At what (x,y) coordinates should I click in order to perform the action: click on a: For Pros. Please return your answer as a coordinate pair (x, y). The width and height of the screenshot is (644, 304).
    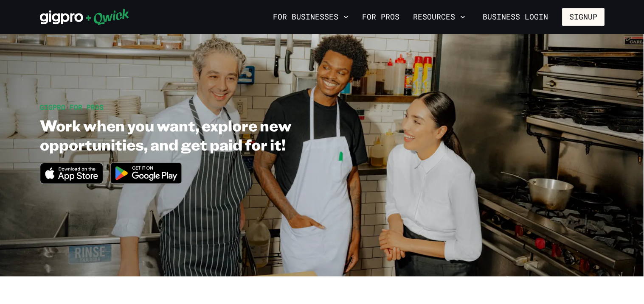
    Looking at the image, I should click on (381, 17).